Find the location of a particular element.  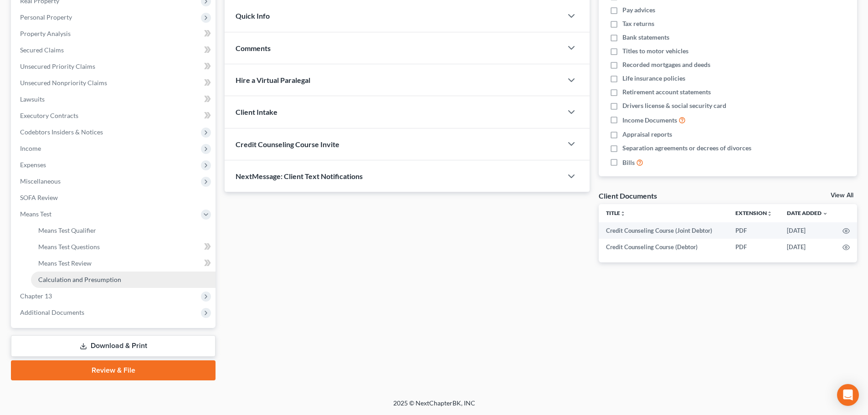

span: Appraisal reports is located at coordinates (647, 135).